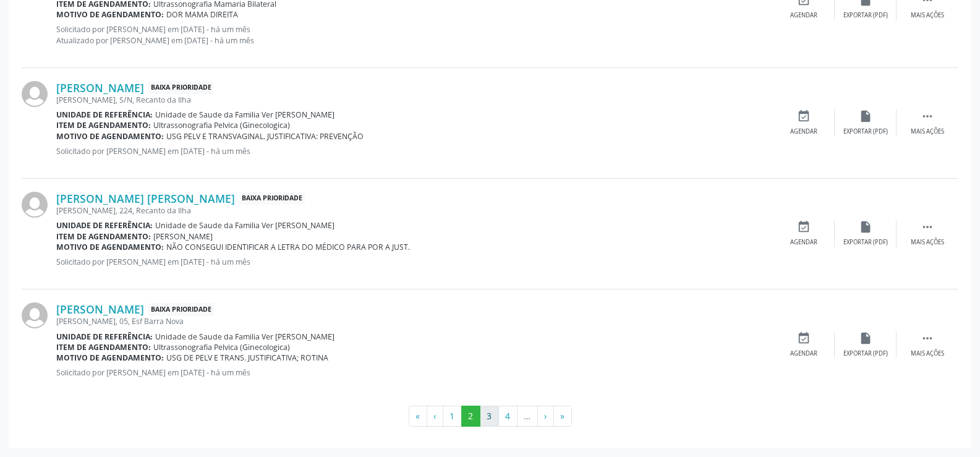  I want to click on button: Go to page 4, so click(508, 416).